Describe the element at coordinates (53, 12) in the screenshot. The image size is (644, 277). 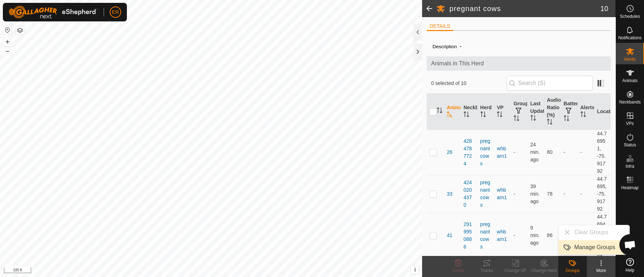
I see `img: Gallagher Logo` at that location.